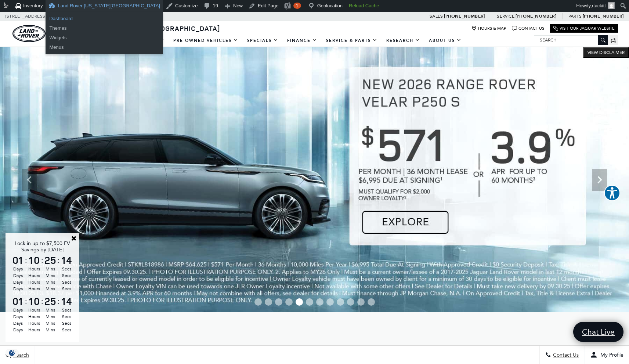 This screenshot has width=629, height=364. Describe the element at coordinates (571, 40) in the screenshot. I see `input: Search` at that location.